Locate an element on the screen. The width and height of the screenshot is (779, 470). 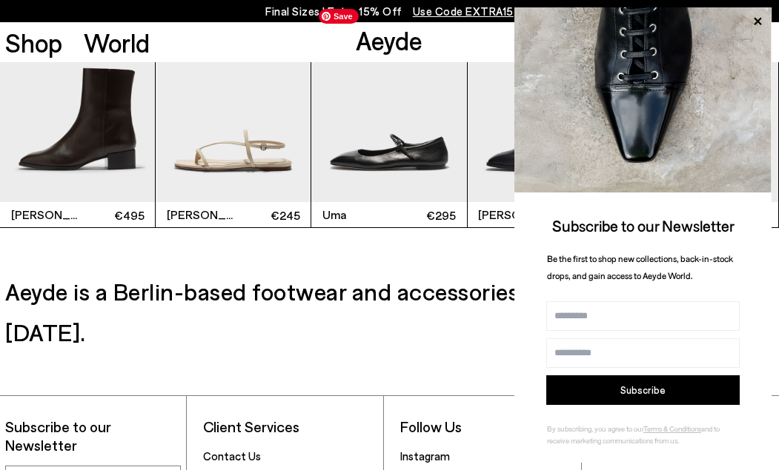
a: Terms & Conditions is located at coordinates (672, 429).